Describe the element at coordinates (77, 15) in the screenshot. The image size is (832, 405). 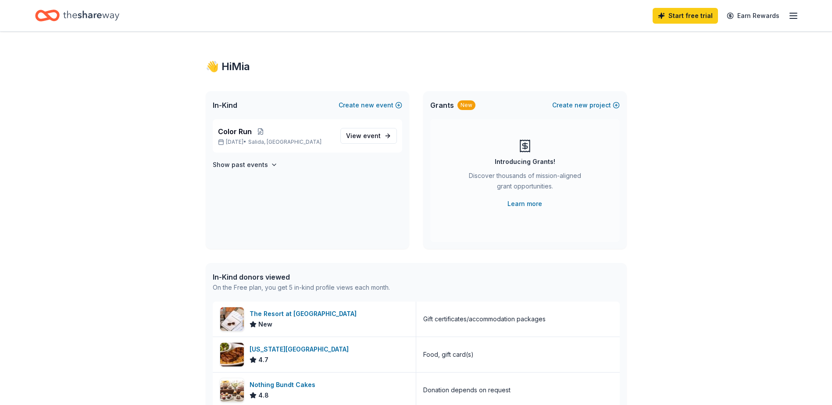
I see `a: Home` at that location.